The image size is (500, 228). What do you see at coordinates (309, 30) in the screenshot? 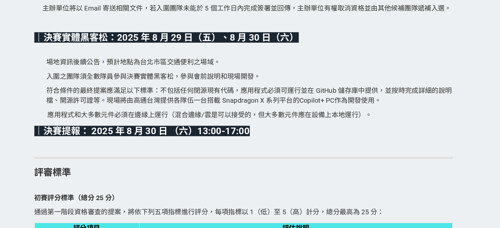
I see `a: 官方規則` at bounding box center [309, 30].